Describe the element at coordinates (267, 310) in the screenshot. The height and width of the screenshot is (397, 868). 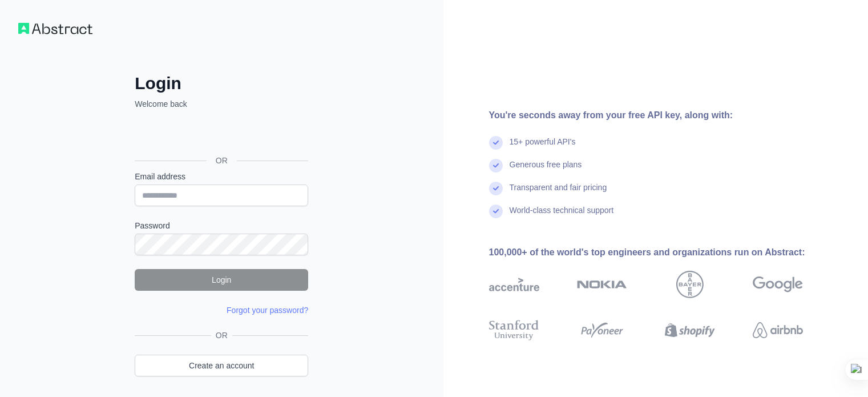
I see `a: Forgot your password?` at that location.